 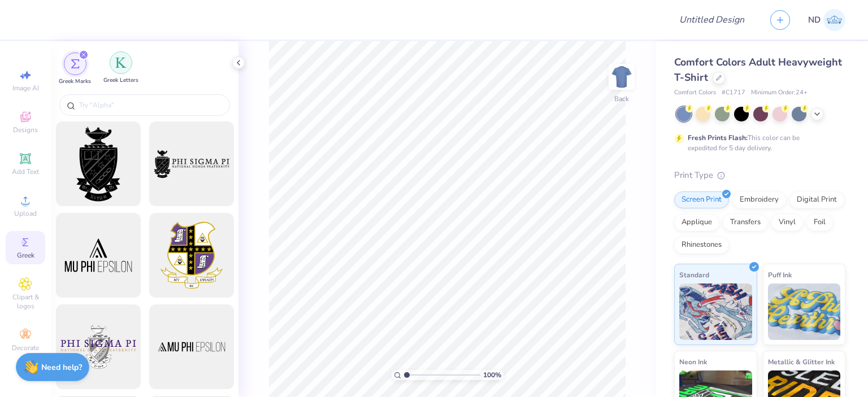 What do you see at coordinates (62, 367) in the screenshot?
I see `strong: Need help?` at bounding box center [62, 367].